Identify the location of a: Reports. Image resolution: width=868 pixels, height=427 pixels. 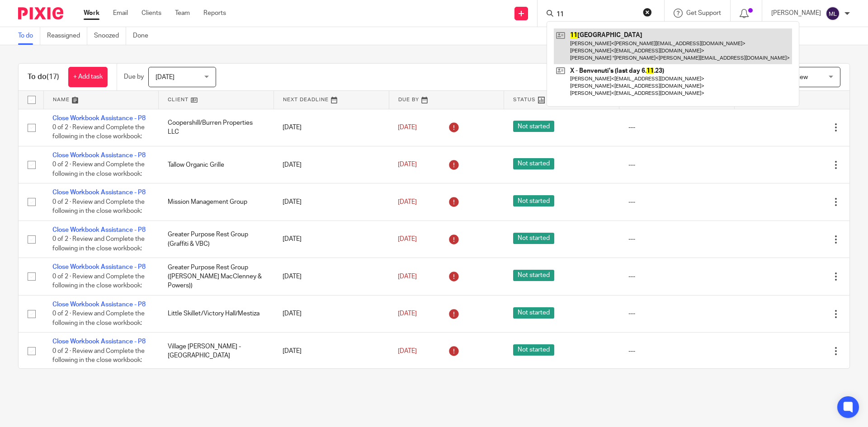
(214, 13).